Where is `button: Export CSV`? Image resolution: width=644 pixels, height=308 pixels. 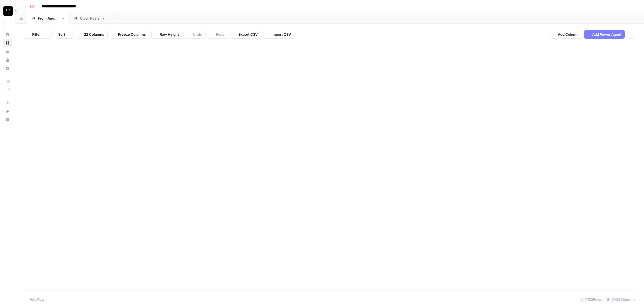 button: Export CSV is located at coordinates (246, 34).